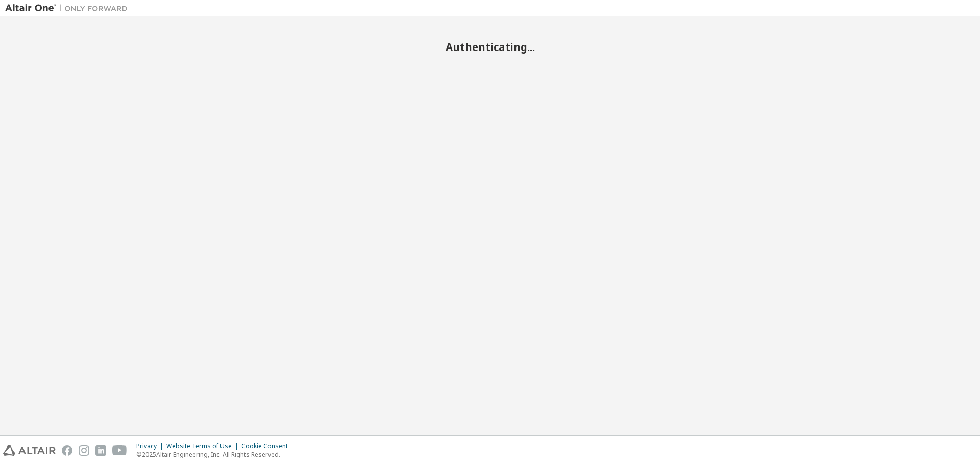 The height and width of the screenshot is (465, 980). Describe the element at coordinates (101, 450) in the screenshot. I see `img: linkedin.svg` at that location.